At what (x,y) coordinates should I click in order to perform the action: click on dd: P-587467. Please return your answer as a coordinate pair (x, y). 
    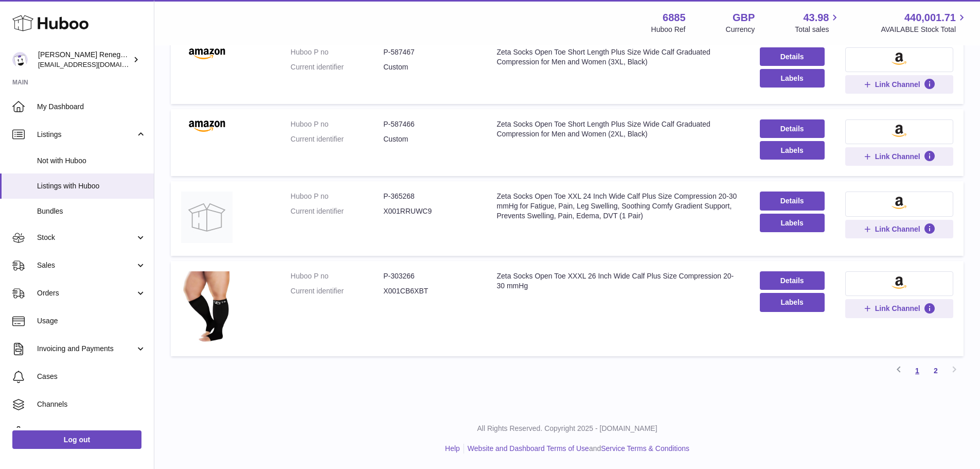
    Looking at the image, I should click on (429, 52).